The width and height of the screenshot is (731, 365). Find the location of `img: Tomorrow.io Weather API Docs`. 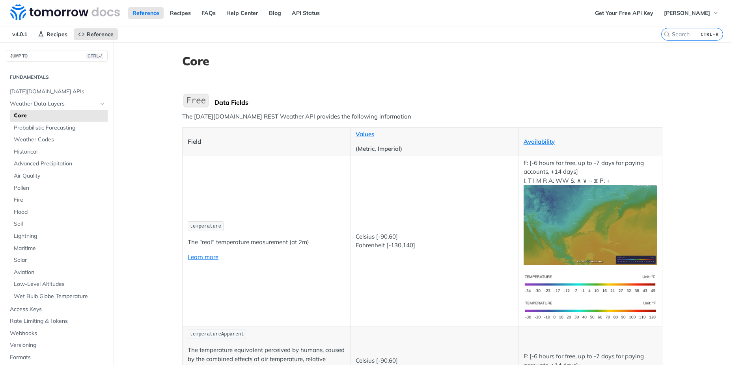

img: Tomorrow.io Weather API Docs is located at coordinates (65, 12).